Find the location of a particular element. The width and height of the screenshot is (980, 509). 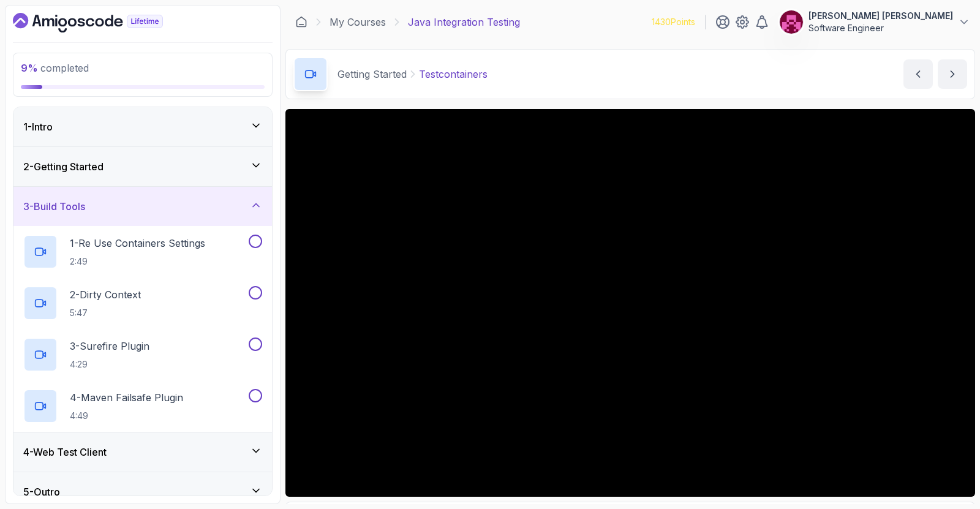

h3: 3 - Build Tools is located at coordinates (54, 206).